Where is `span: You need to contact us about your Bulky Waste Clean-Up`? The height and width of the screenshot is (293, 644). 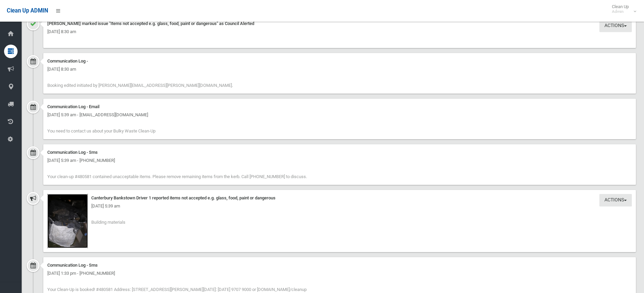 span: You need to contact us about your Bulky Waste Clean-Up is located at coordinates (101, 131).